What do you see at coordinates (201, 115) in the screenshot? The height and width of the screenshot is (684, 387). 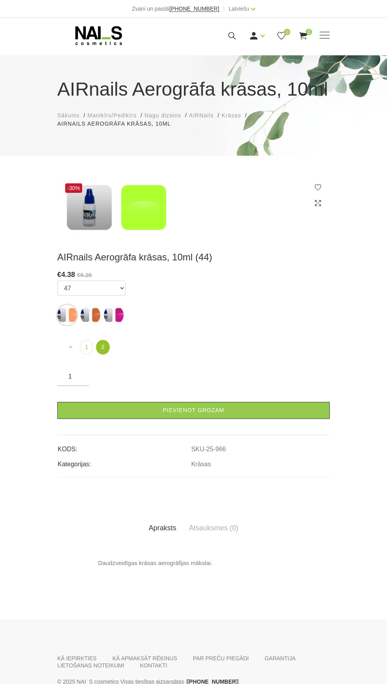 I see `a: AIRNails` at bounding box center [201, 115].